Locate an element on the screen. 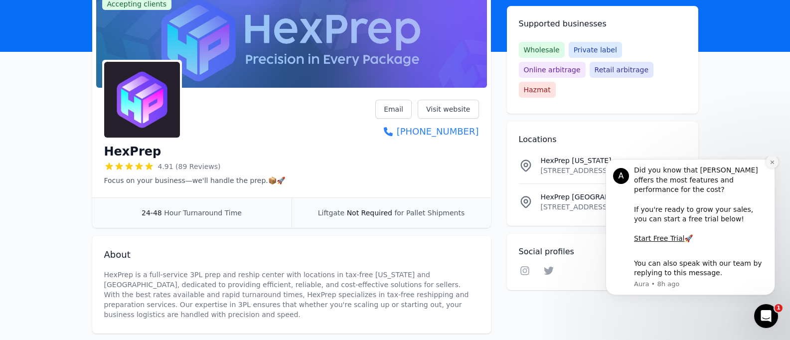 This screenshot has width=790, height=340. span: 24-48 is located at coordinates (151, 213).